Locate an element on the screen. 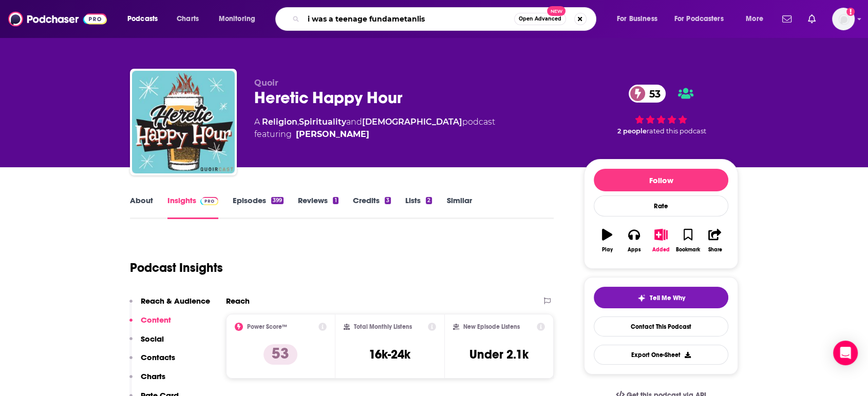 The image size is (868, 396). span: Tell Me Why is located at coordinates (667, 298).